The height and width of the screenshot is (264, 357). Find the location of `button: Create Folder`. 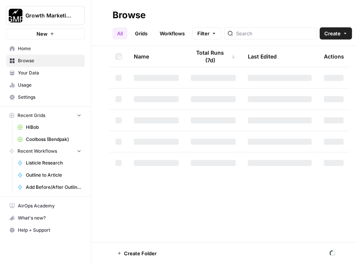

button: Create Folder is located at coordinates (137, 254).